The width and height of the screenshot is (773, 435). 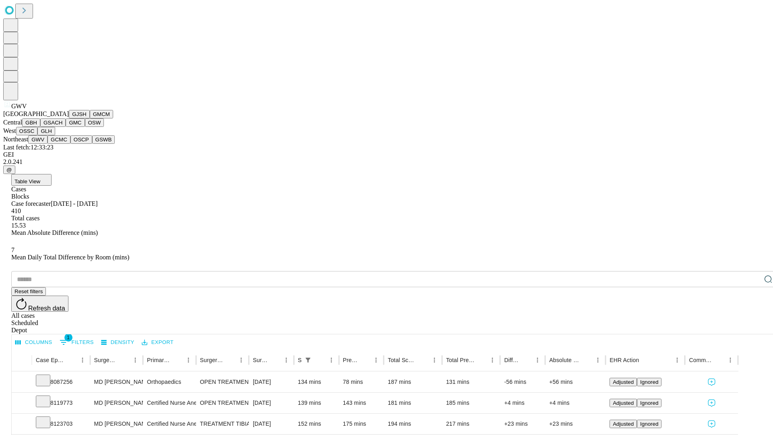 What do you see at coordinates (31, 122) in the screenshot?
I see `button: GBH` at bounding box center [31, 122].